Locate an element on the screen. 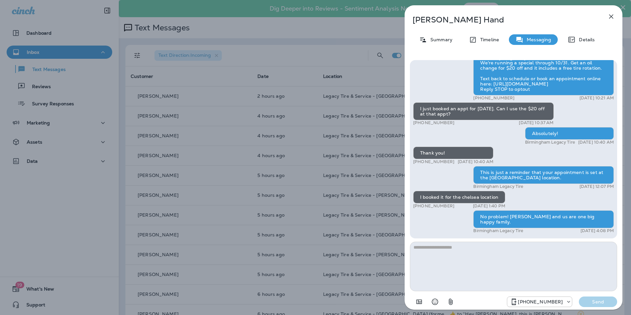 Image resolution: width=631 pixels, height=315 pixels. button: Select an emoji is located at coordinates (435, 301).